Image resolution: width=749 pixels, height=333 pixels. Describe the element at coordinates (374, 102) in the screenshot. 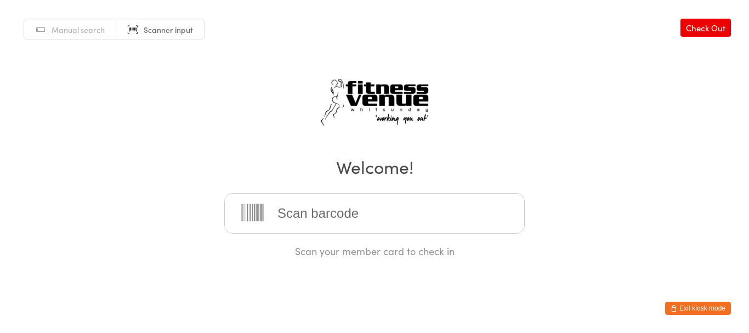

I see `img: Fitness Venue Whitsunday` at that location.